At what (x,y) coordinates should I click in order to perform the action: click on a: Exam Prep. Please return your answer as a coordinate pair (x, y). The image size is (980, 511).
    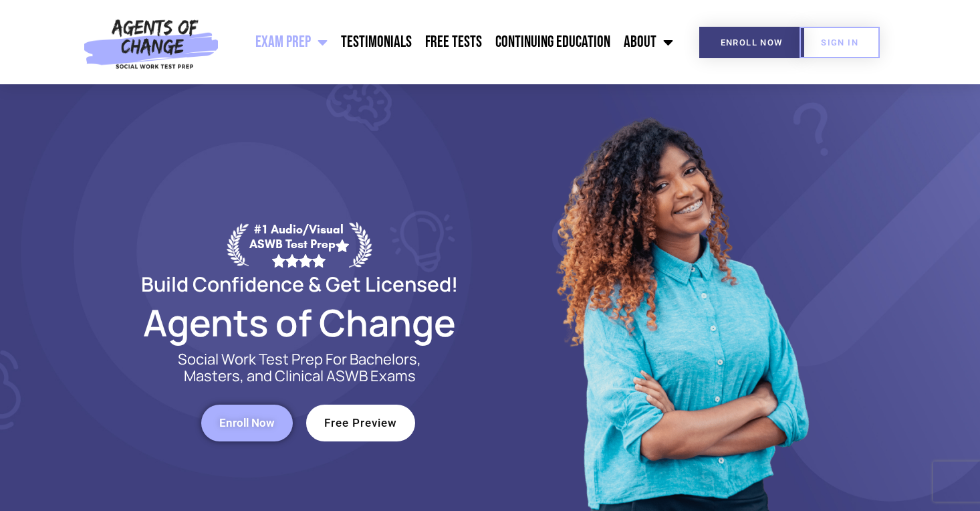
    Looking at the image, I should click on (292, 42).